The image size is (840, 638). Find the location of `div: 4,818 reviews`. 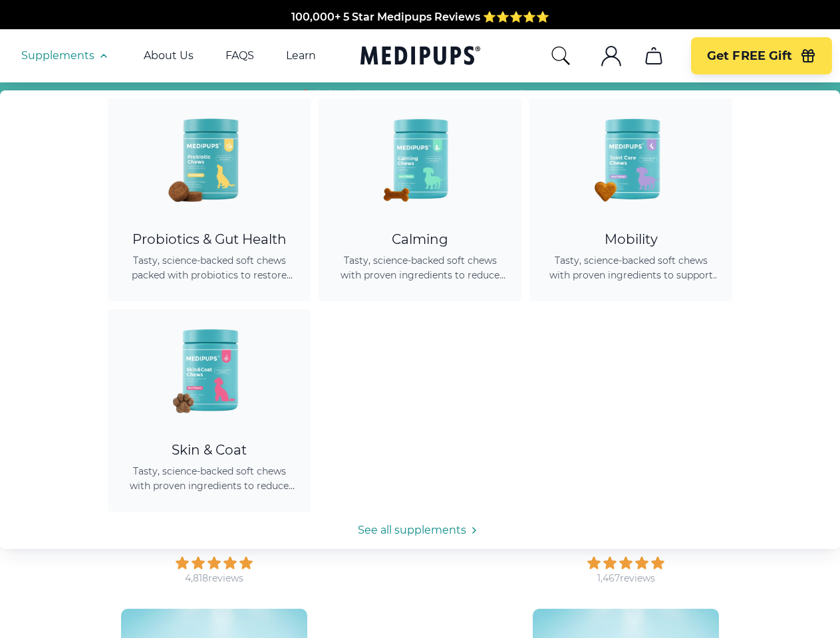

div: 4,818 reviews is located at coordinates (214, 578).